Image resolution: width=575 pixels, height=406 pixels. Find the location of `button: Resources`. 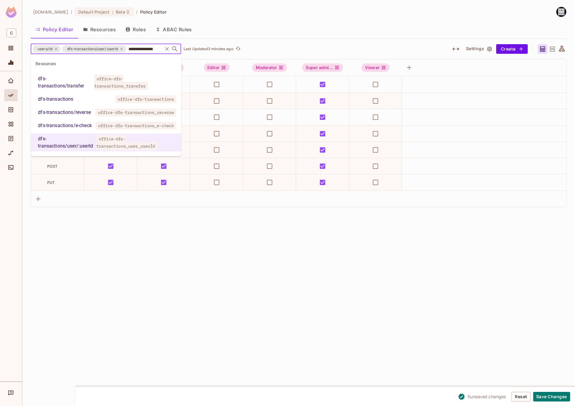

button: Resources is located at coordinates (99, 29).